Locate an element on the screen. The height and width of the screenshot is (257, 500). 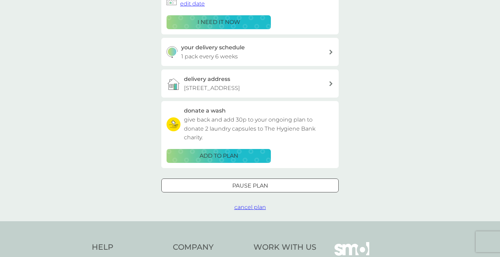
span: cancel plan is located at coordinates (250, 207).